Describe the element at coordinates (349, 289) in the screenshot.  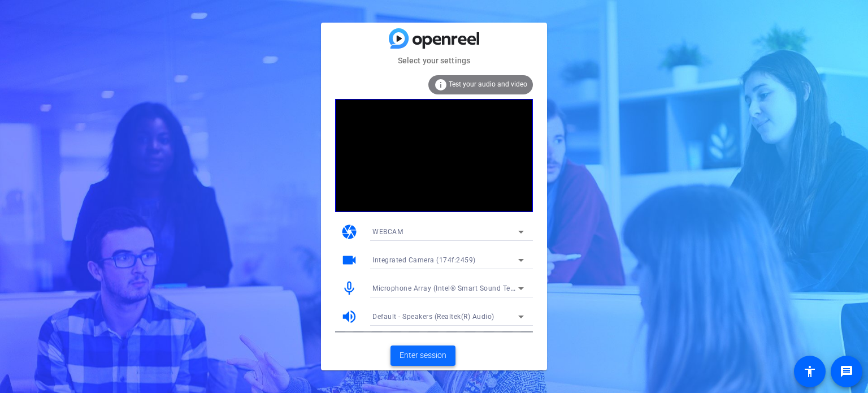
I see `mat-icon: mic_none` at that location.